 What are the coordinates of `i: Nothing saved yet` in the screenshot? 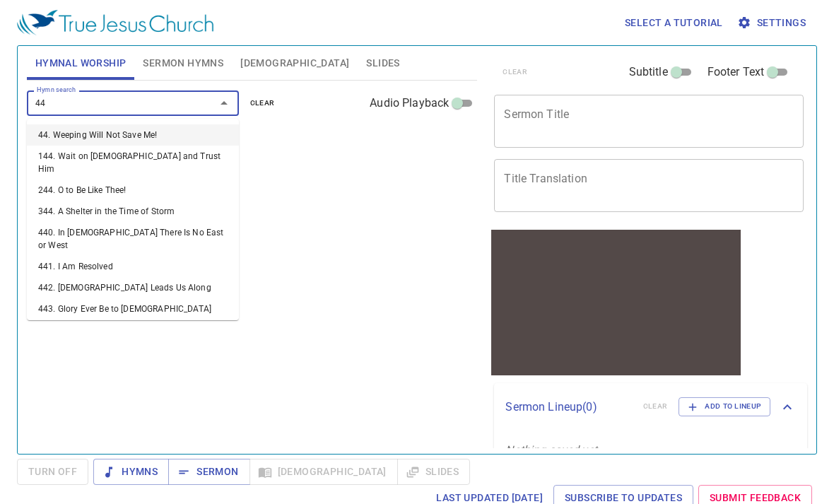 It's located at (552, 449).